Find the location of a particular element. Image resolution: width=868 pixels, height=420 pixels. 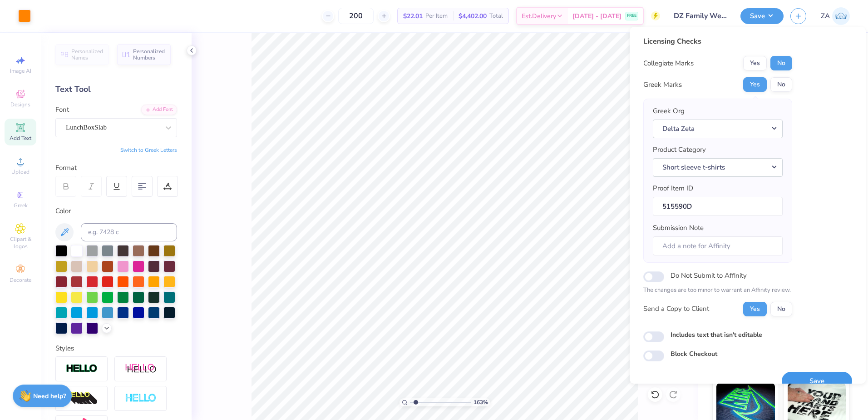

input: Untitled Design is located at coordinates (700, 16).